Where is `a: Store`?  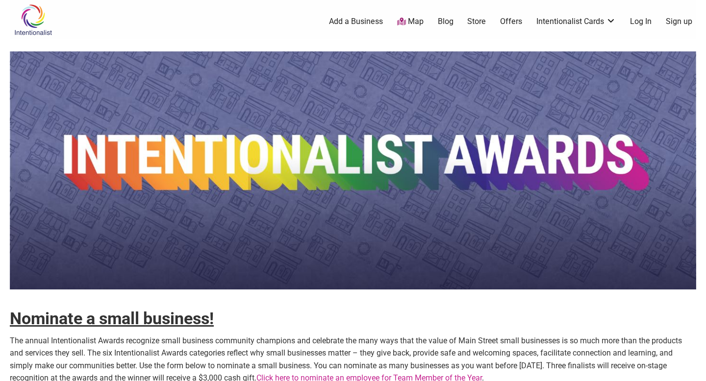 a: Store is located at coordinates (477, 22).